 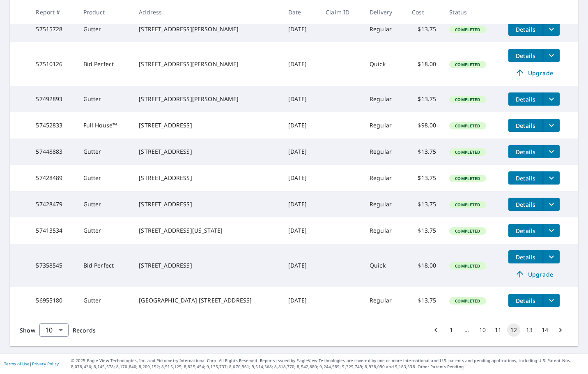 What do you see at coordinates (52, 231) in the screenshot?
I see `td: 57413534` at bounding box center [52, 231].